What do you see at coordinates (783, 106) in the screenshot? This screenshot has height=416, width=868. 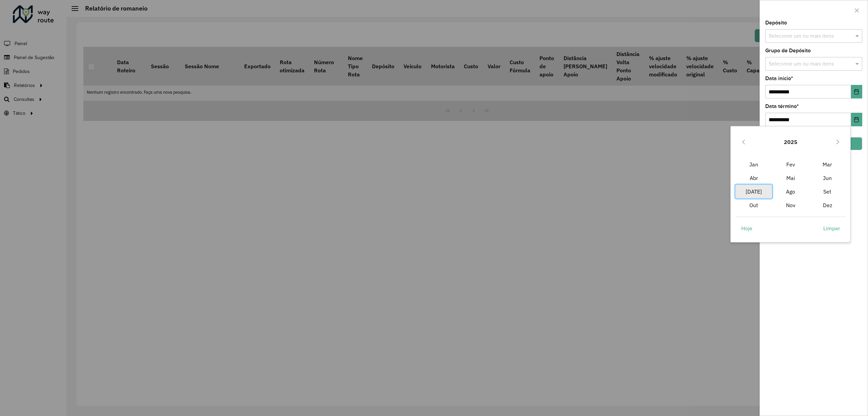 I see `label: Data término` at bounding box center [783, 106].